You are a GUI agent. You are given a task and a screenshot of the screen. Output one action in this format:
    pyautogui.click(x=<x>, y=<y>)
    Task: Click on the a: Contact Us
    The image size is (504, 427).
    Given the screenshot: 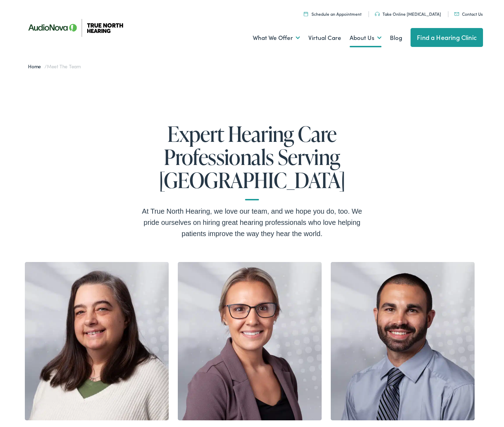 What is the action you would take?
    pyautogui.click(x=468, y=14)
    